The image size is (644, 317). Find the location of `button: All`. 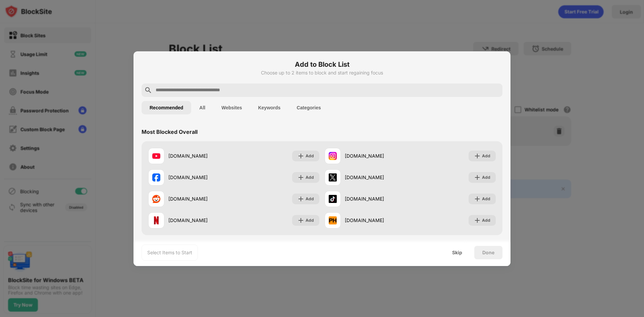

button: All is located at coordinates (202, 108).